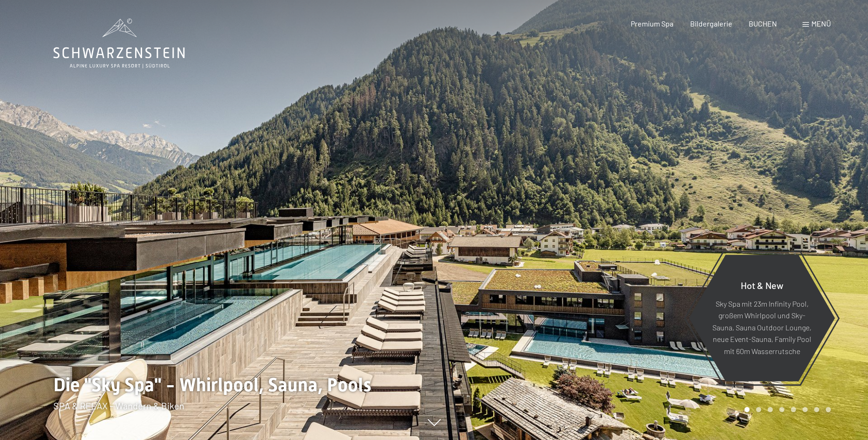  Describe the element at coordinates (805, 410) in the screenshot. I see `div: Carousel Page 6` at that location.